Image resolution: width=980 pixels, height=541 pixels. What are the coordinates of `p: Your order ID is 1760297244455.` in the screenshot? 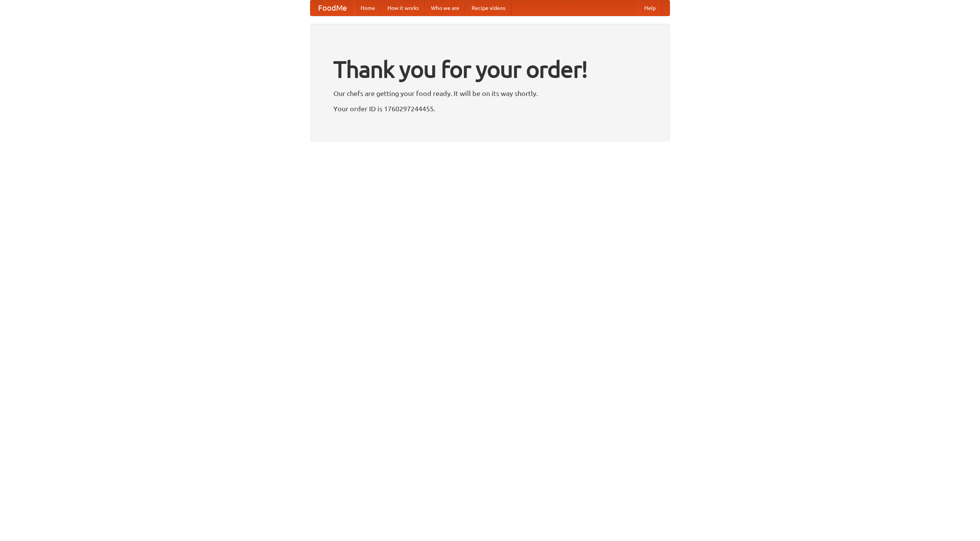 It's located at (490, 109).